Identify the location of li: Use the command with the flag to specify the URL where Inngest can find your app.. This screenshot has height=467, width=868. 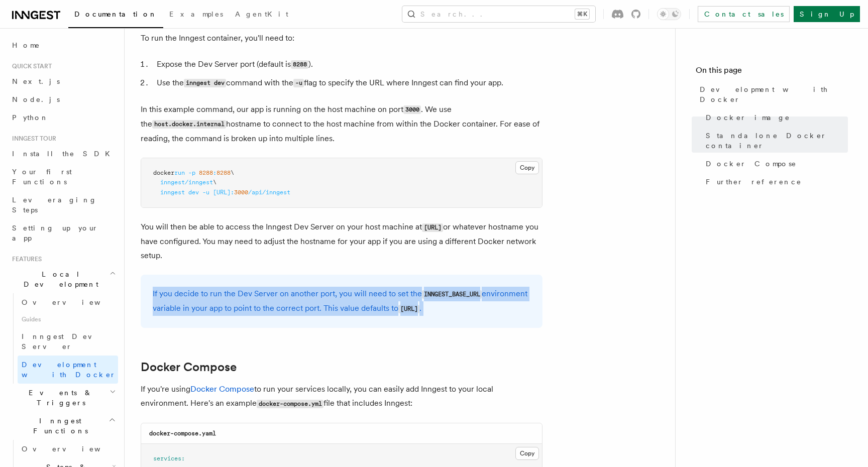
(348, 83).